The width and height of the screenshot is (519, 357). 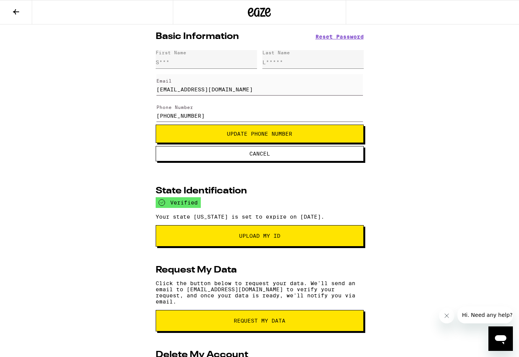 I want to click on div: Last Name, so click(x=276, y=52).